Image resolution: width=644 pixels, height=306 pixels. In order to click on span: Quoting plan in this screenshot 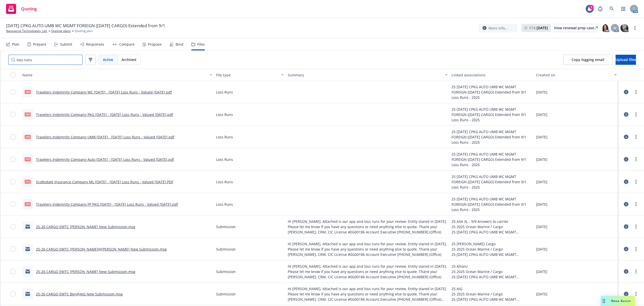, I will do `click(83, 31)`.